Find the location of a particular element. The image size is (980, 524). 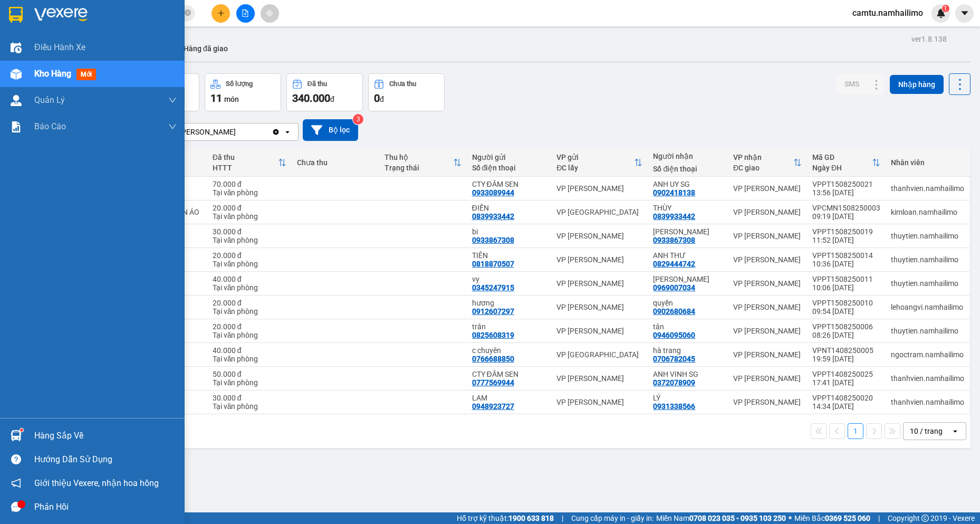

div: 0706782045 is located at coordinates (674, 359).